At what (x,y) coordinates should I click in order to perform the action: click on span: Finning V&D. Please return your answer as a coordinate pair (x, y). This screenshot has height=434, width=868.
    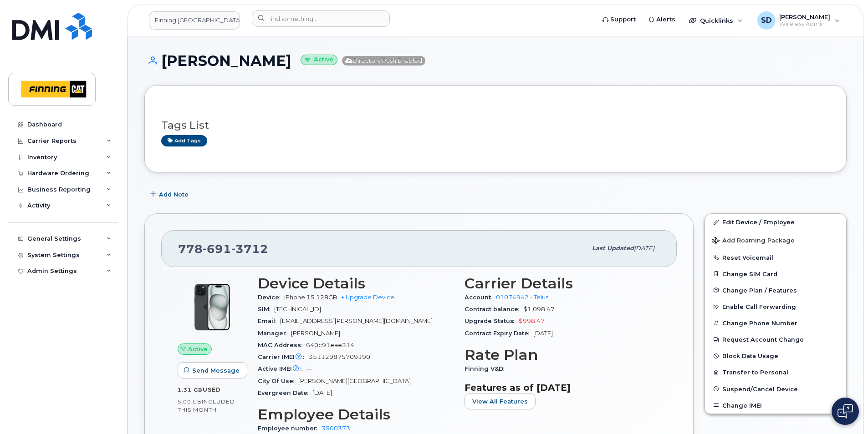
    Looking at the image, I should click on (486, 368).